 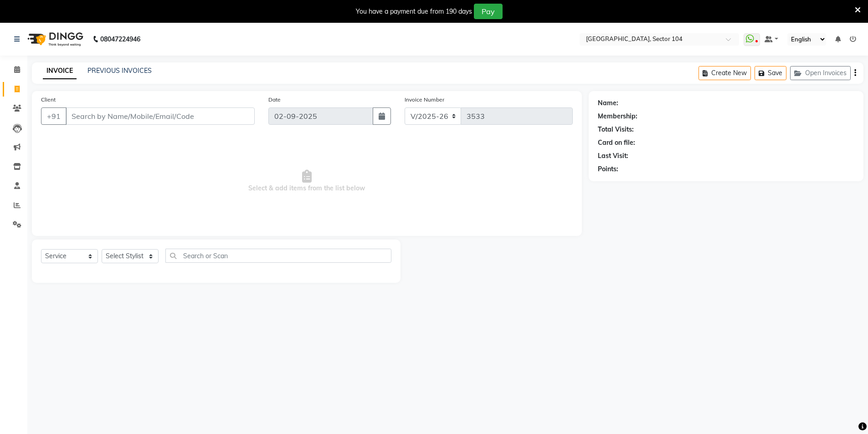 I want to click on img: logo, so click(x=54, y=39).